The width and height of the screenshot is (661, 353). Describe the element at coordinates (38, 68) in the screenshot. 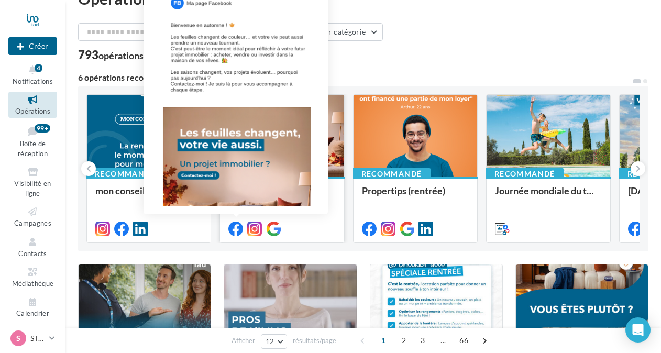

I see `div: 4` at that location.